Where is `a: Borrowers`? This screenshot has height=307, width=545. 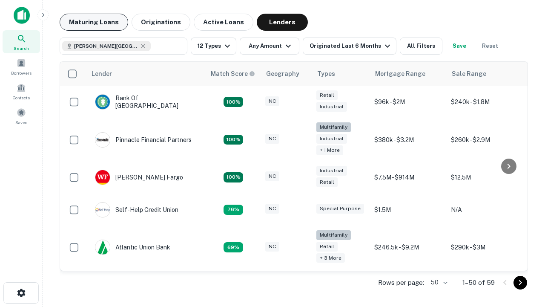 a: Borrowers is located at coordinates (21, 66).